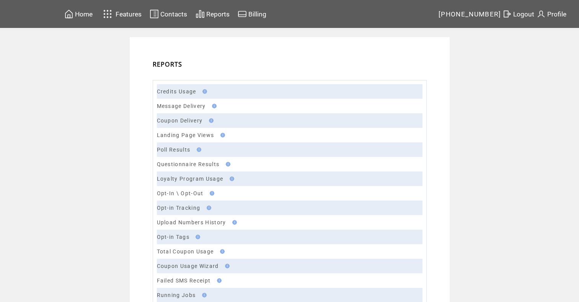  What do you see at coordinates (541, 14) in the screenshot?
I see `img: profile.svg` at bounding box center [541, 14].